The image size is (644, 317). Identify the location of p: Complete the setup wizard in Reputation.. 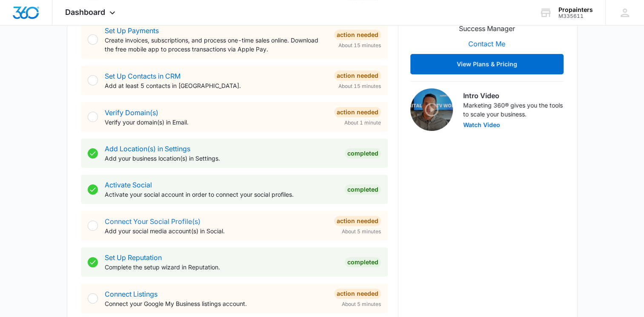
(221, 267).